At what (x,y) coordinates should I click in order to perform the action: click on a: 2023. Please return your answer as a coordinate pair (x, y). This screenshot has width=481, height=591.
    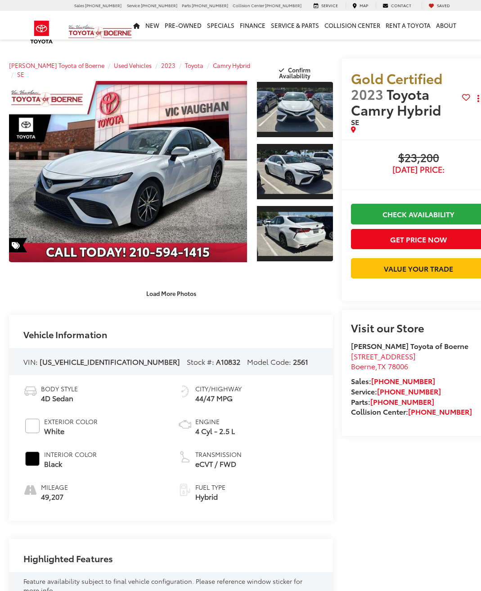
    Looking at the image, I should click on (168, 65).